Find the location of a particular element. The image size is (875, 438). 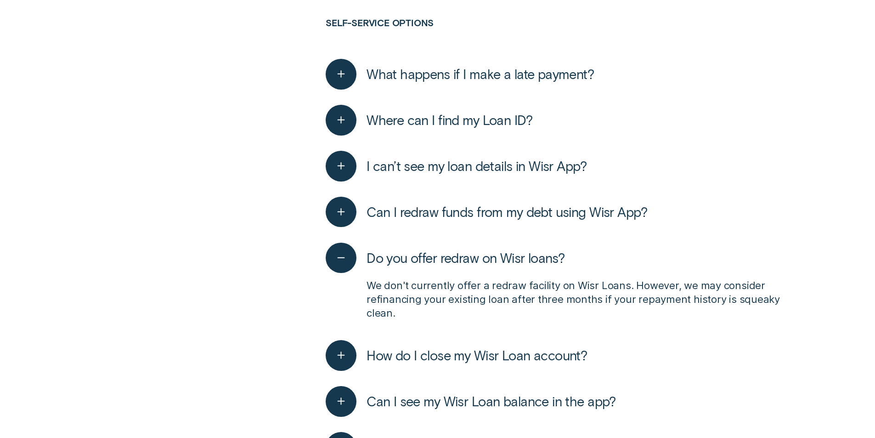

button: I can’t see my loan details in Wisr App? is located at coordinates (456, 166).